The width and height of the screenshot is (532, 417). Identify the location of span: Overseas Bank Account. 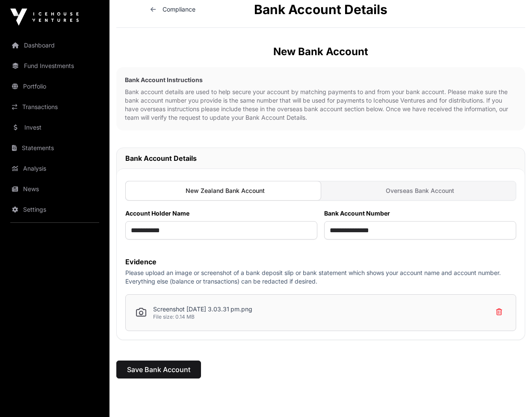
(420, 190).